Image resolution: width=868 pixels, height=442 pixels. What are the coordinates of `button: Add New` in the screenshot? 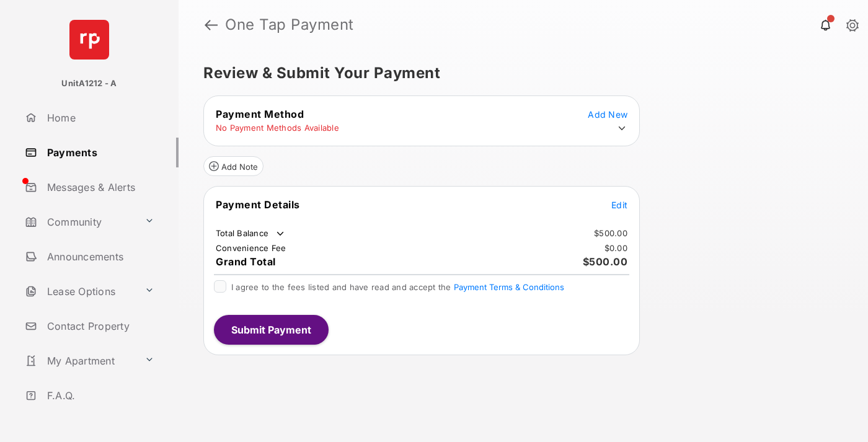 It's located at (607, 114).